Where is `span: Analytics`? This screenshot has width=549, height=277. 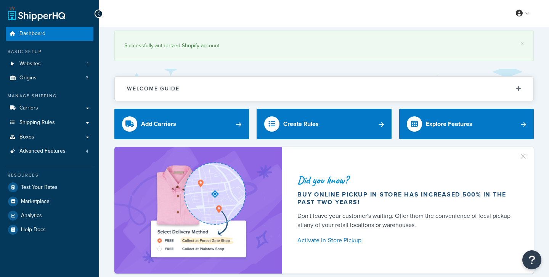
span: Analytics is located at coordinates (31, 215).